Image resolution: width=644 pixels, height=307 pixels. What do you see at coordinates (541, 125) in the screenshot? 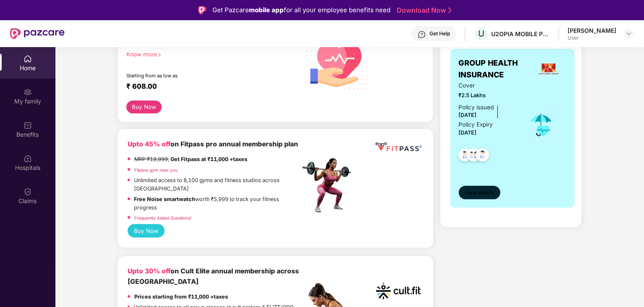
I see `img: icon` at bounding box center [541, 125].